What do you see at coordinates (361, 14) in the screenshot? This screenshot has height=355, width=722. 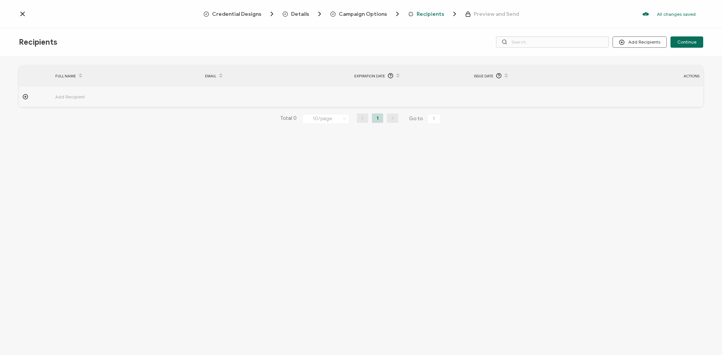 I see `div: Breadcrumb` at bounding box center [361, 14].